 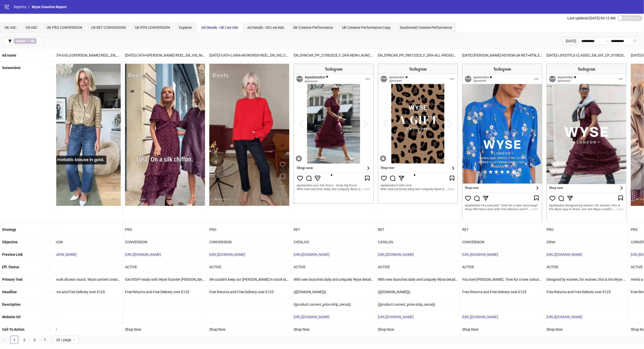 I want to click on img: Screenshot 120229434618520055, so click(x=586, y=142).